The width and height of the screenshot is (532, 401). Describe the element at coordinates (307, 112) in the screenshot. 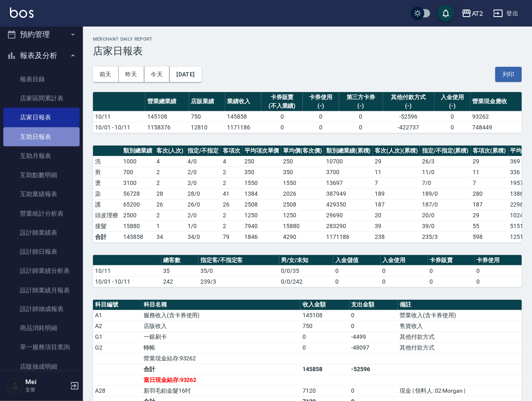

I see `table: a dense table` at that location.